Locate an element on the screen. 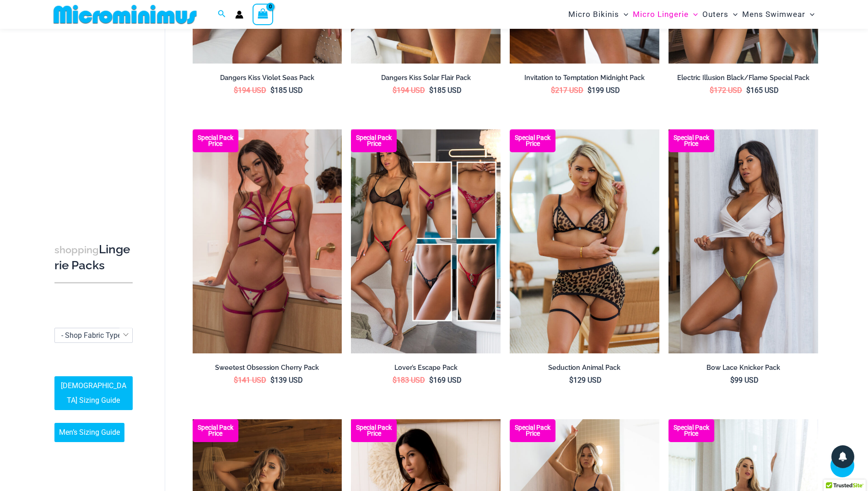 The width and height of the screenshot is (868, 491). bdi: 199 USD is located at coordinates (603, 90).